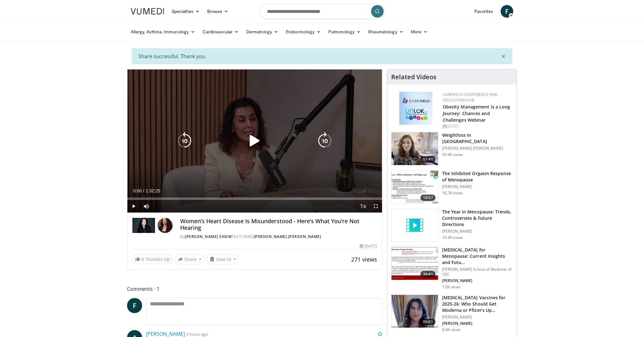 This screenshot has height=337, width=644. I want to click on a: 6 Thumbs Up, so click(152, 259).